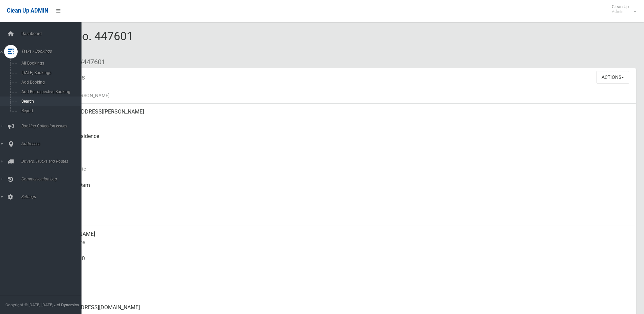  I want to click on strong: Jet Dynamics, so click(67, 305).